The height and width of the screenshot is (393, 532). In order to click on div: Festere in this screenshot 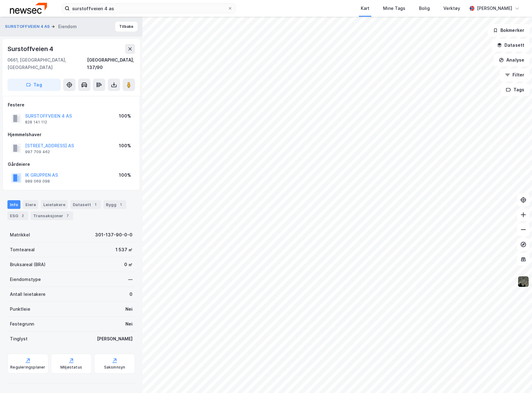, I will do `click(71, 105)`.